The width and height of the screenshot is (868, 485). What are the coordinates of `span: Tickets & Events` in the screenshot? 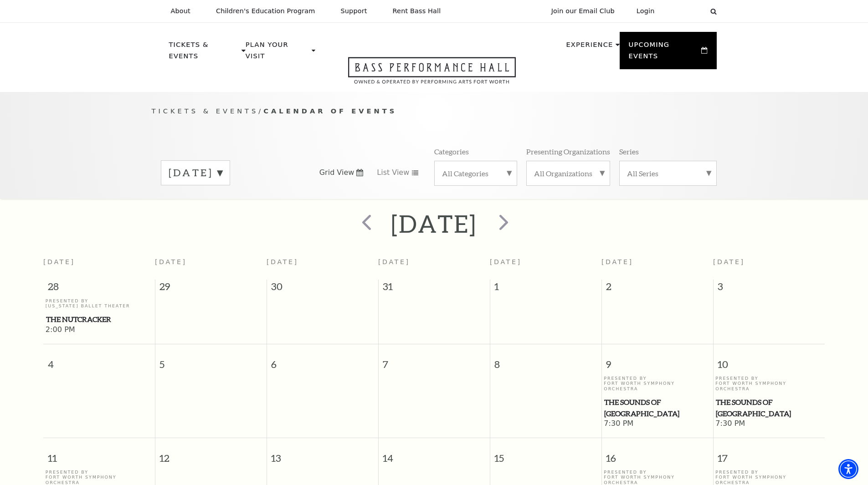 It's located at (205, 111).